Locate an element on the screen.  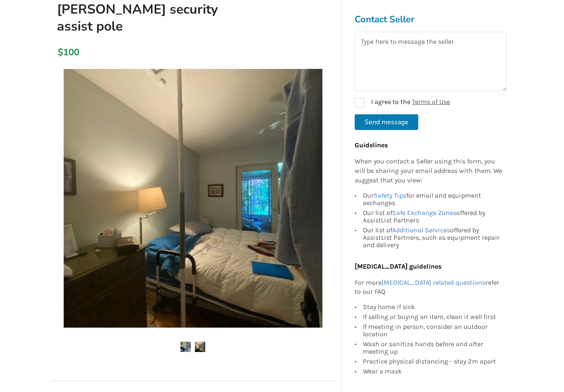
div: Our list of offered by AssistList Partners is located at coordinates (433, 216).